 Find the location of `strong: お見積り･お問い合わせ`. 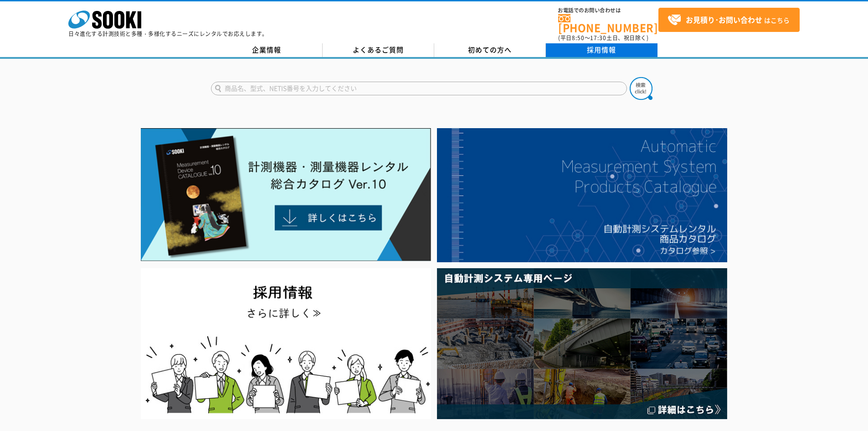

strong: お見積り･お問い合わせ is located at coordinates (724, 19).